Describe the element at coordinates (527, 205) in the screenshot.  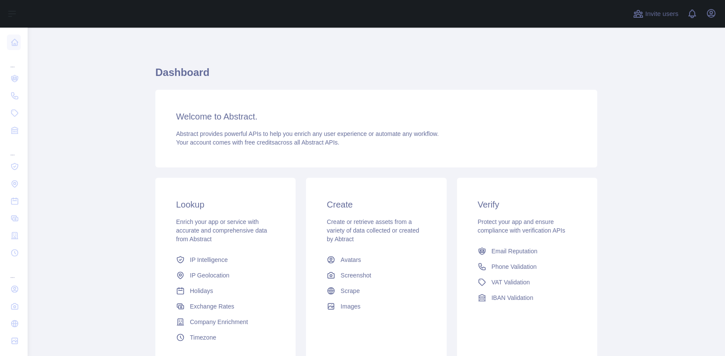
I see `h3: Verify` at that location.